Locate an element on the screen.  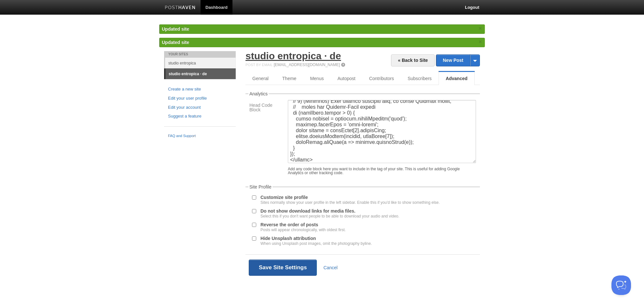
a: Subscribers is located at coordinates (420, 79).